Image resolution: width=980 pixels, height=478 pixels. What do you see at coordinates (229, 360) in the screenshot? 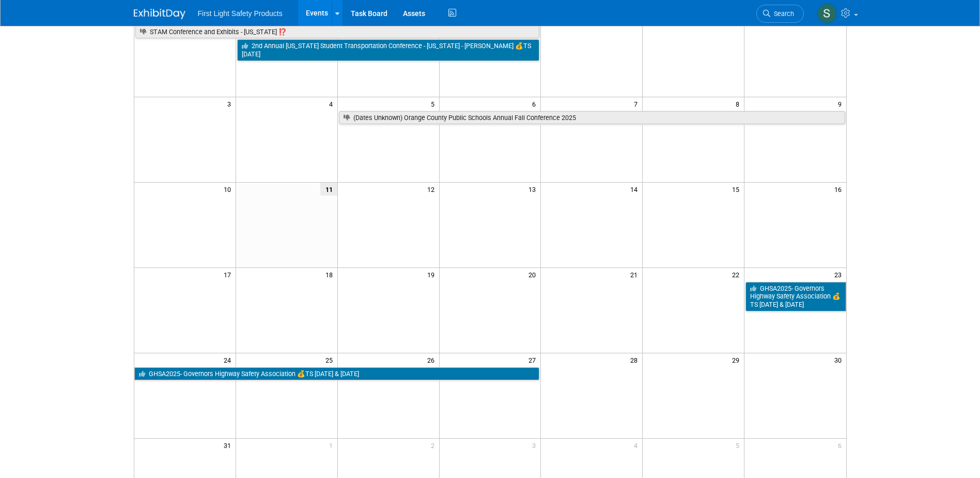
I see `span: 24` at bounding box center [229, 360].